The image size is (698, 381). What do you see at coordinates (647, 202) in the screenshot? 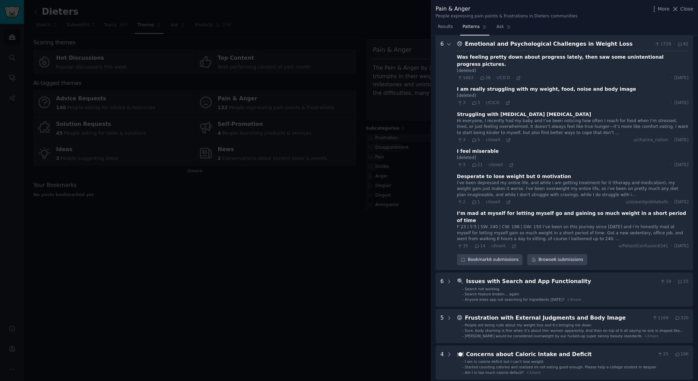
I see `span: u/oswaldgobbleballs` at bounding box center [647, 202].